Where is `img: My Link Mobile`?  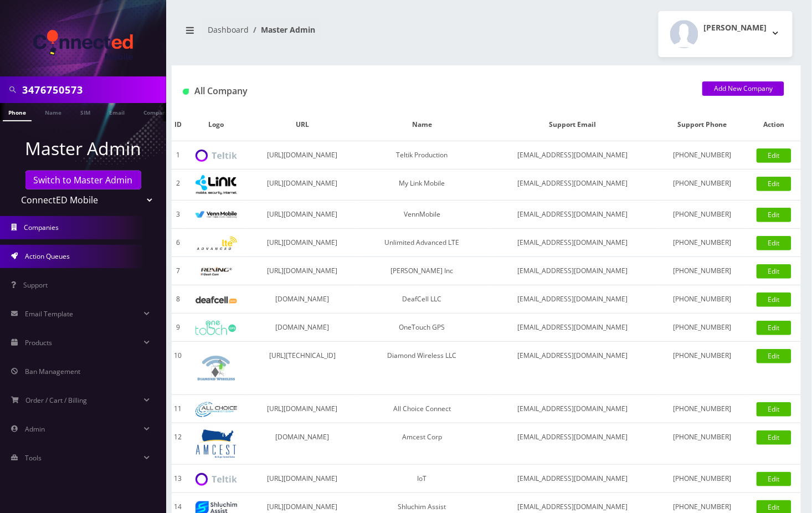 img: My Link Mobile is located at coordinates (216, 185).